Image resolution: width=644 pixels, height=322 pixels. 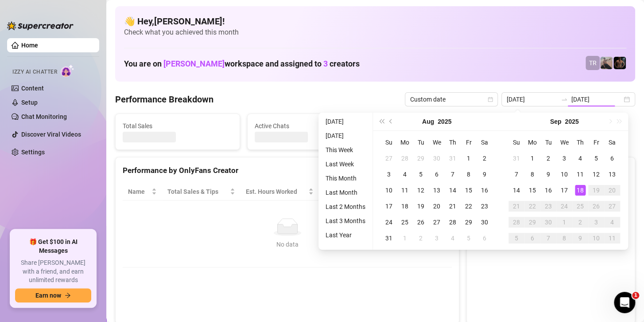 What do you see at coordinates (29, 103) in the screenshot?
I see `a: Setup` at bounding box center [29, 103].